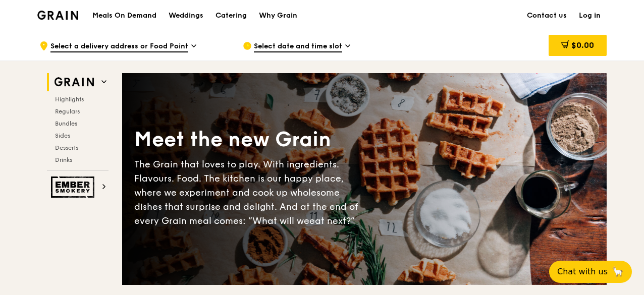 Image resolution: width=644 pixels, height=295 pixels. What do you see at coordinates (278, 16) in the screenshot?
I see `a: Why Grain` at bounding box center [278, 16].